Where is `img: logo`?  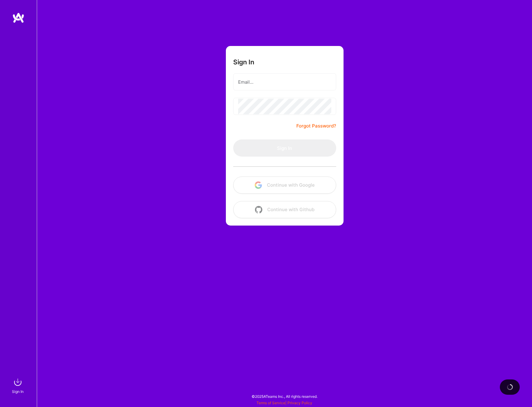
img: logo is located at coordinates (18, 18).